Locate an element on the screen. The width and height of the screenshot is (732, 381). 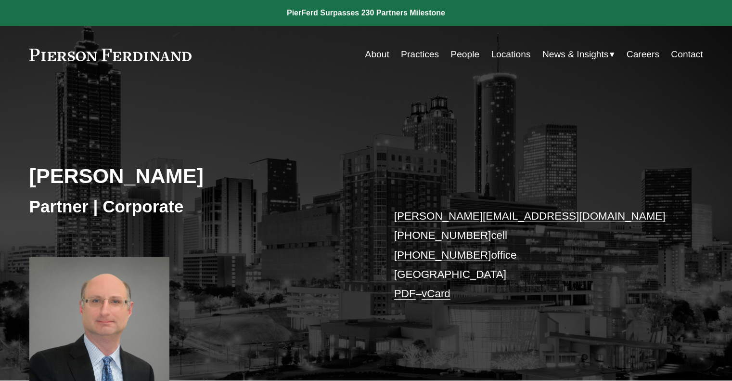
a: Careers is located at coordinates (643, 54).